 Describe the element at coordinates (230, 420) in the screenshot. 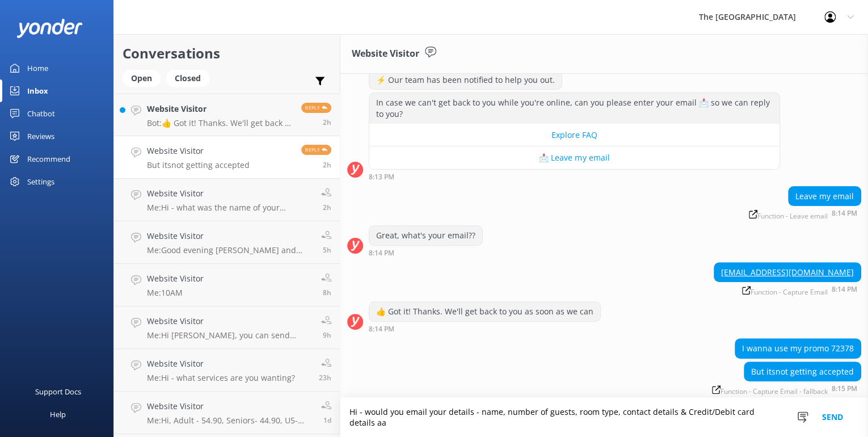

I see `p: Me: Hi, Adult - 54.90, Seniors- 44.90, U5- 9.90, U10 - 19.90, U16- 29.90` at that location.